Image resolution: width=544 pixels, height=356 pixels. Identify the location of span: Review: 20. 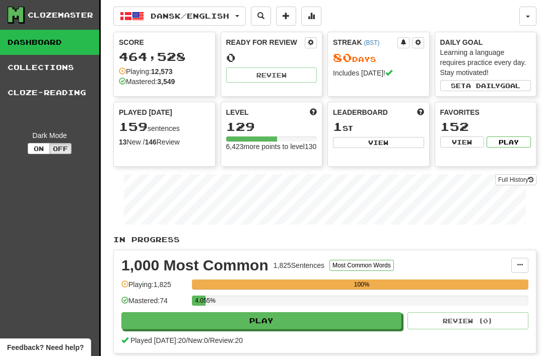
(226, 340).